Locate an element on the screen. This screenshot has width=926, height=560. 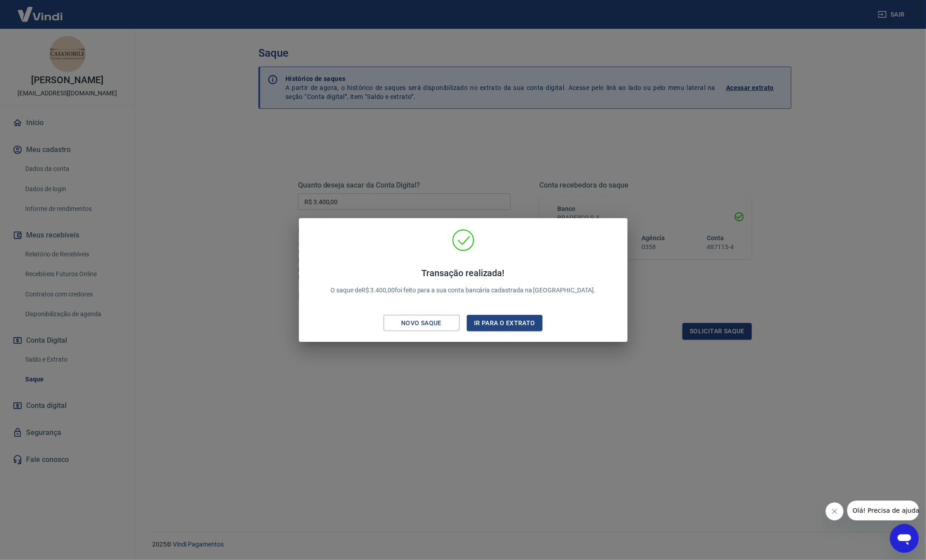
button: Novo saque is located at coordinates (421, 323).